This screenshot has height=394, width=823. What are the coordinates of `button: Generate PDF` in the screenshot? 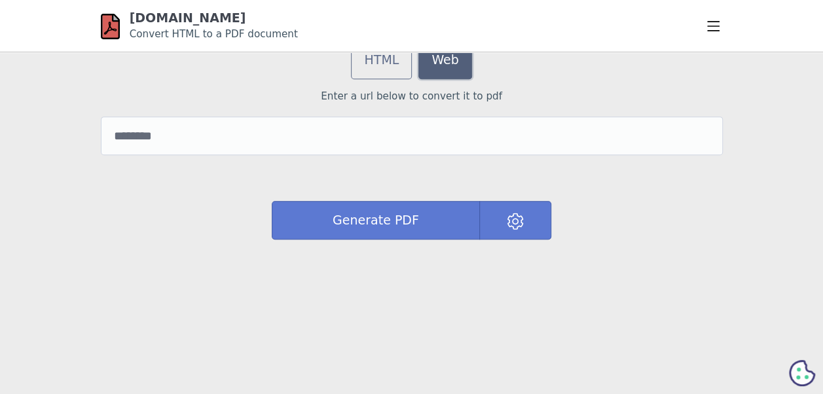 It's located at (376, 220).